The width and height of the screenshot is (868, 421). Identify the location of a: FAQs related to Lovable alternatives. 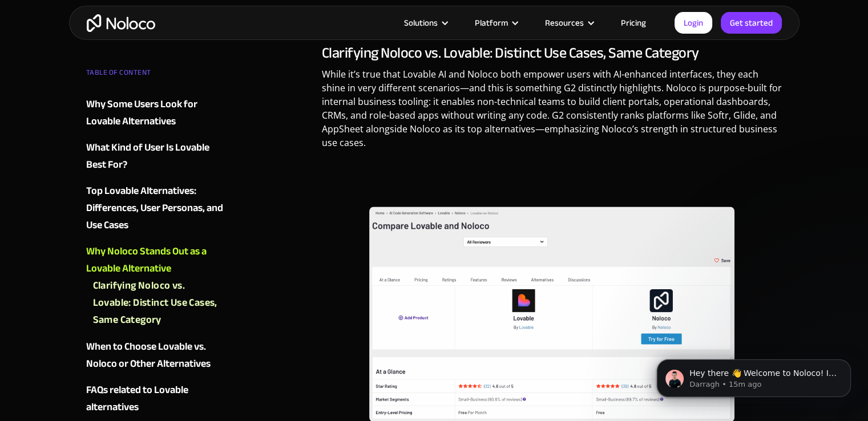
(155, 399).